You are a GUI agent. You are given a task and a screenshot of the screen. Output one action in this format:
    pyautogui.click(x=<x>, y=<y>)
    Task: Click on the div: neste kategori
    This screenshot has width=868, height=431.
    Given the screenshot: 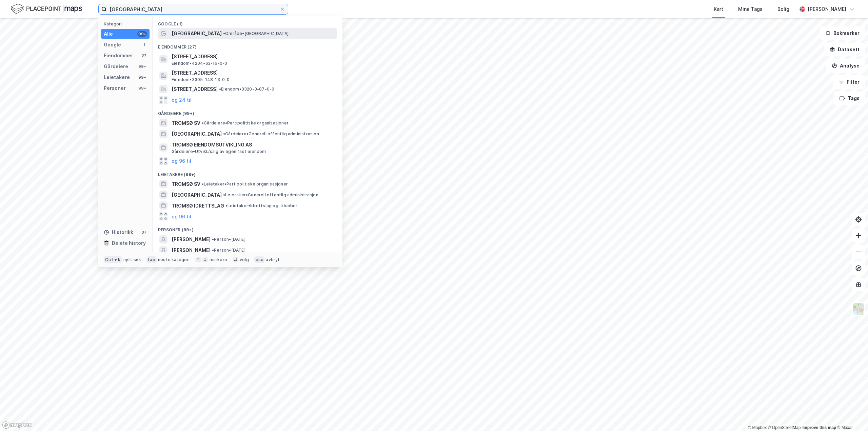 What is the action you would take?
    pyautogui.click(x=174, y=260)
    